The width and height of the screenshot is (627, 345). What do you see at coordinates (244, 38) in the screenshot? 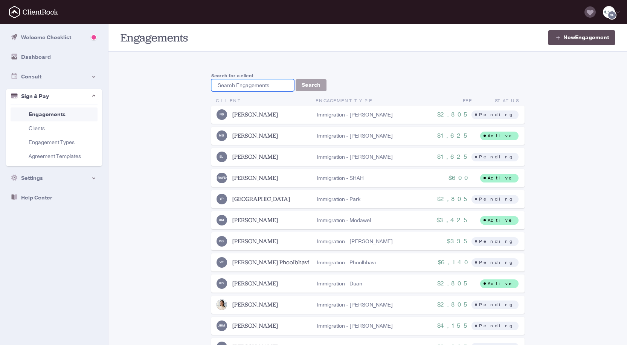
I see `h1: Engagements` at bounding box center [244, 38].